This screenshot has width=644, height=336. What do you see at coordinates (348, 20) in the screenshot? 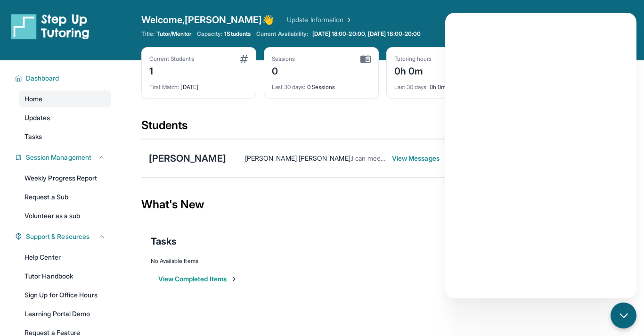
I see `img: Chevron Right` at bounding box center [348, 20].